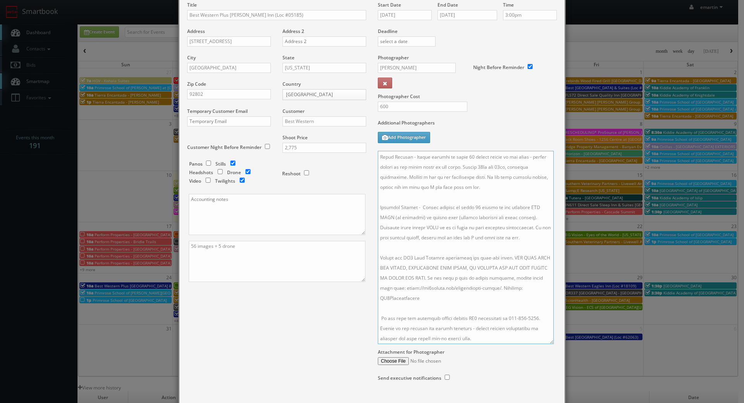 Image resolution: width=744 pixels, height=403 pixels. I want to click on input: Temporary Email, so click(229, 121).